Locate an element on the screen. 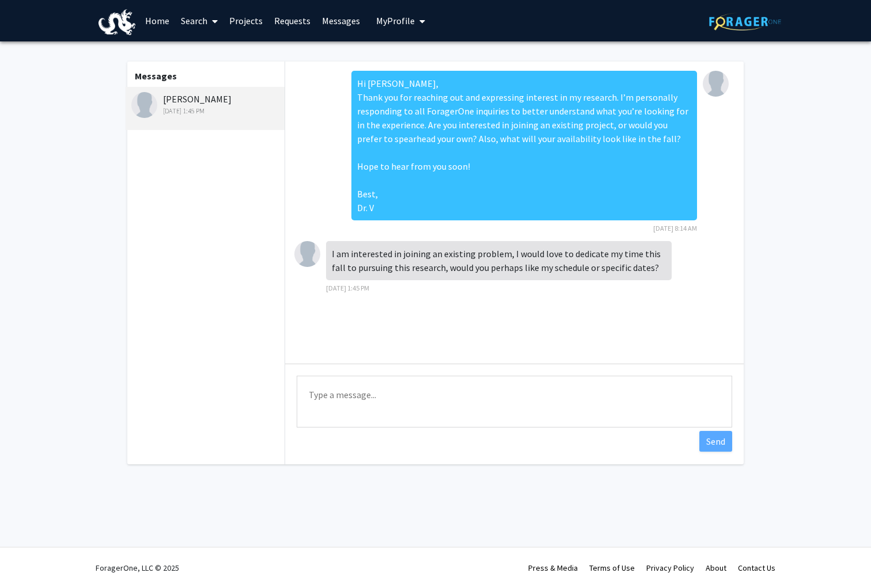 This screenshot has width=871, height=588. b: Messages is located at coordinates (155, 76).